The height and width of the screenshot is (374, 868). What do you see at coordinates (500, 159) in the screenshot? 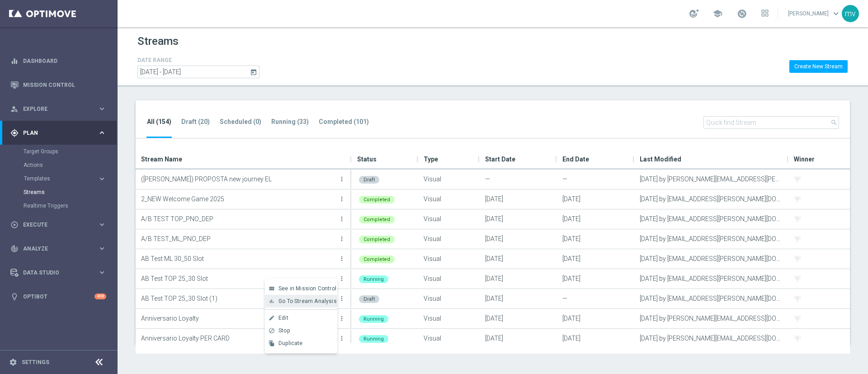
I see `span: Start Date` at bounding box center [500, 159].